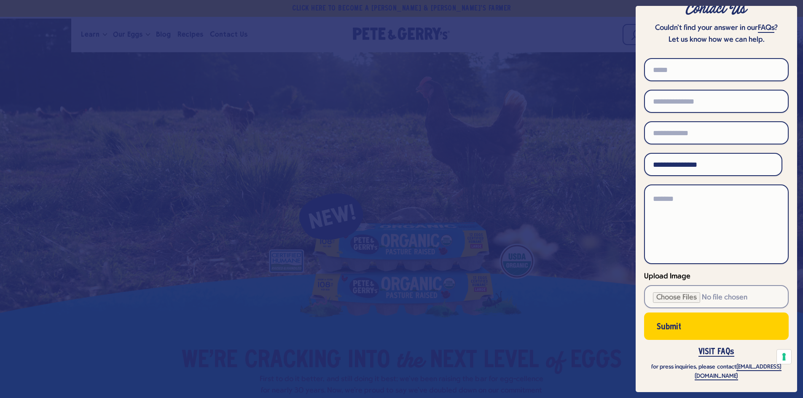 This screenshot has height=398, width=803. Describe the element at coordinates (716, 9) in the screenshot. I see `div: Contact Us` at that location.